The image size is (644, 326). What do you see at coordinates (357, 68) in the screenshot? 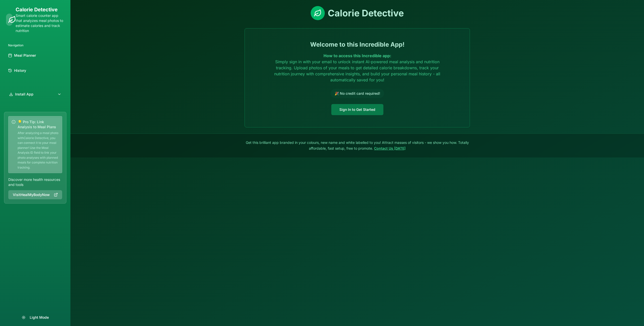
I see `p: Simply sign in with your email to unlock instant AI-powered meal analysis and nutrition tracking....` at bounding box center [357, 68].